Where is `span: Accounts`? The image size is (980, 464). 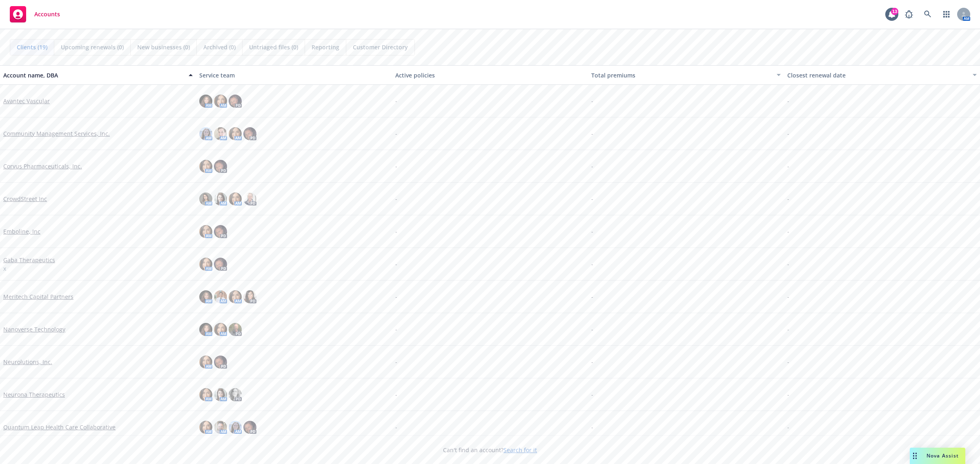 span: Accounts is located at coordinates (47, 14).